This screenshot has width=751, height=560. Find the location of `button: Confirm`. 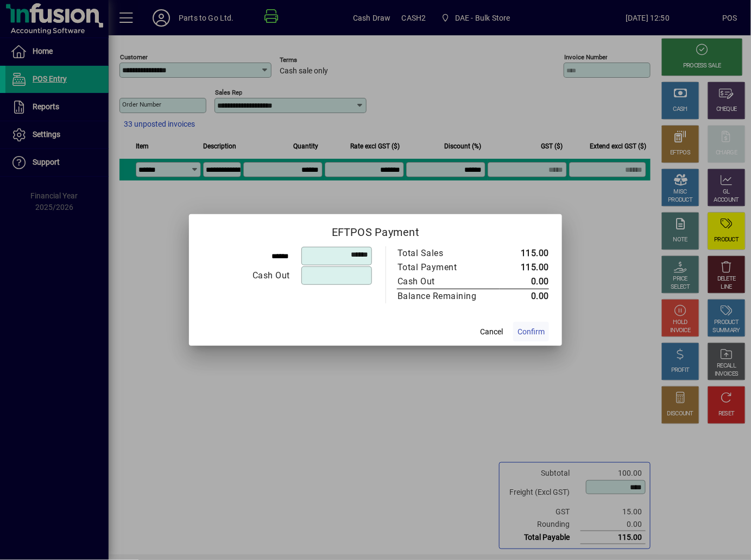

button: Confirm is located at coordinates (531, 331).